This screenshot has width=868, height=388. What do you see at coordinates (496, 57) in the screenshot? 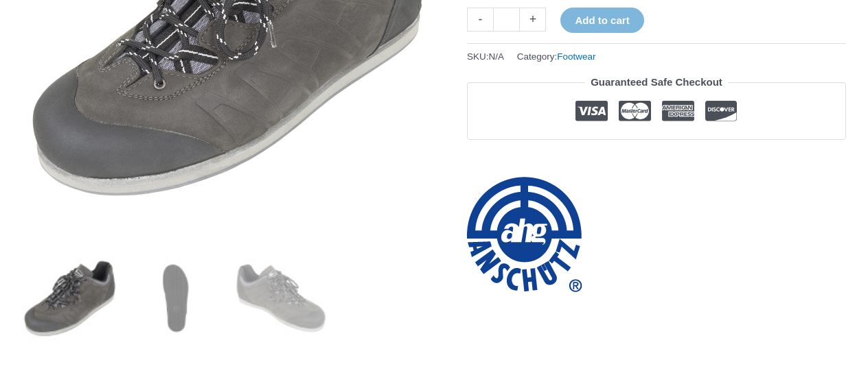
I see `span: N/A` at bounding box center [496, 57].